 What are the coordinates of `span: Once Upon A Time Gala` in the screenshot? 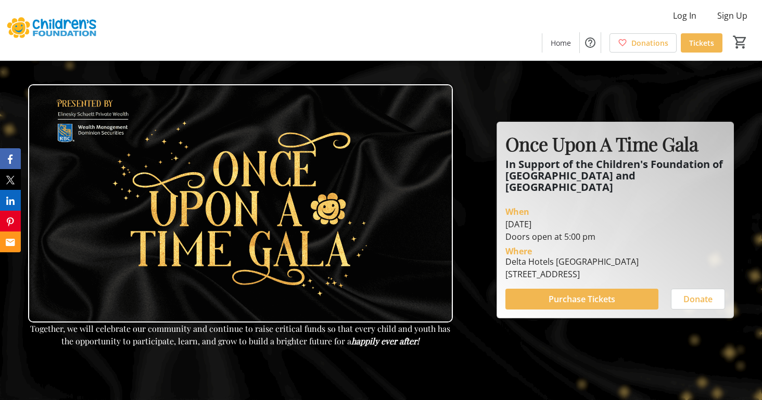 It's located at (602, 144).